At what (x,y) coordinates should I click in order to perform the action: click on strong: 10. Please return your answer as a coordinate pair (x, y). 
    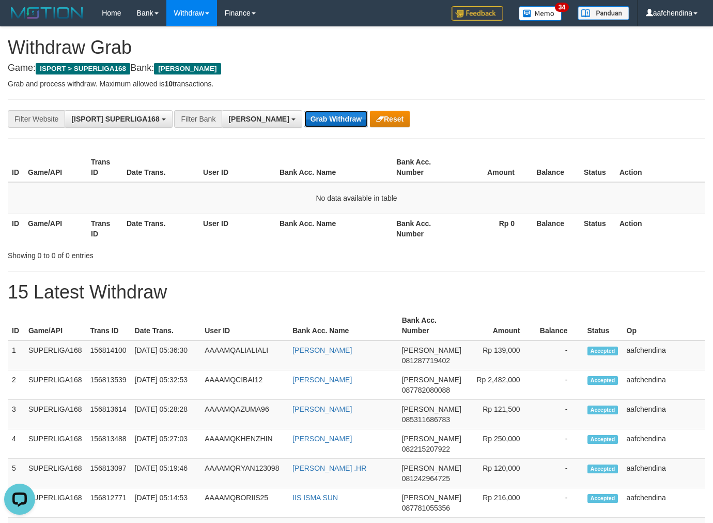
    Looking at the image, I should click on (168, 84).